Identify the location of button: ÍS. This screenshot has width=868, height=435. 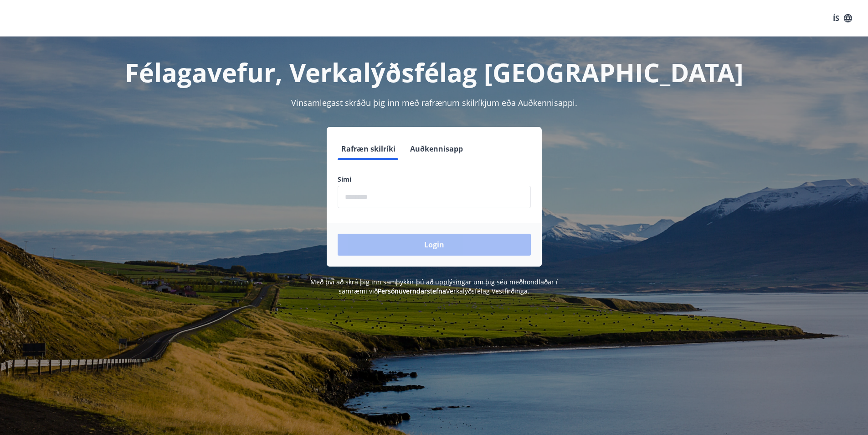
(843, 18).